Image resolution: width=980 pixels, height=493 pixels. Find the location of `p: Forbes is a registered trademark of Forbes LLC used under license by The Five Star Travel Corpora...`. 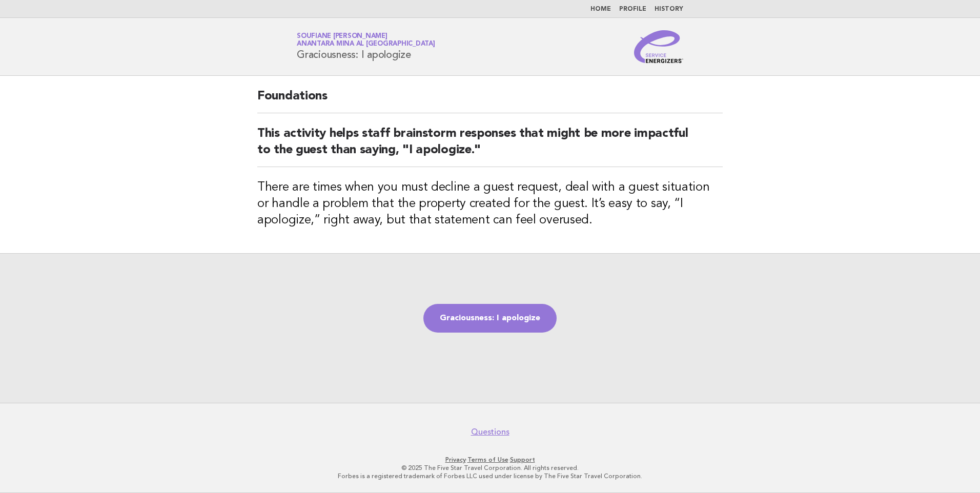

p: Forbes is a registered trademark of Forbes LLC used under license by The Five Star Travel Corpora... is located at coordinates (490, 476).